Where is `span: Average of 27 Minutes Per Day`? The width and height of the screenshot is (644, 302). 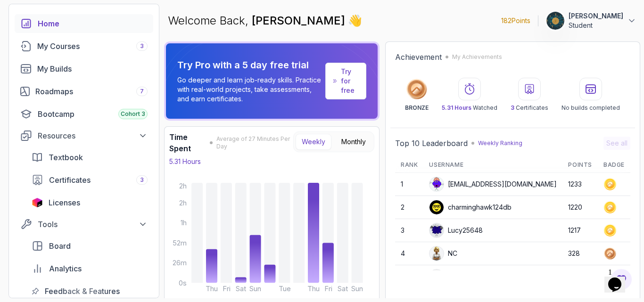 span: Average of 27 Minutes Per Day is located at coordinates (254, 143).